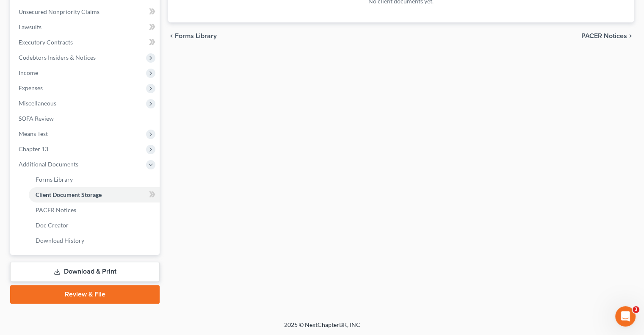 The image size is (644, 335). What do you see at coordinates (631, 36) in the screenshot?
I see `i: chevron_right` at bounding box center [631, 36].